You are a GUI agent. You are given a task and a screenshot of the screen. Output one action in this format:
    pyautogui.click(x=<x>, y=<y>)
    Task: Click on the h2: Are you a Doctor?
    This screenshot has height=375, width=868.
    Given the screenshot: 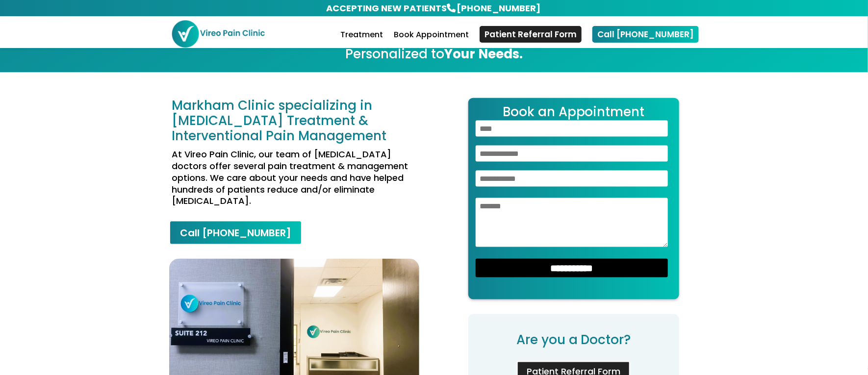 What is the action you would take?
    pyautogui.click(x=574, y=342)
    